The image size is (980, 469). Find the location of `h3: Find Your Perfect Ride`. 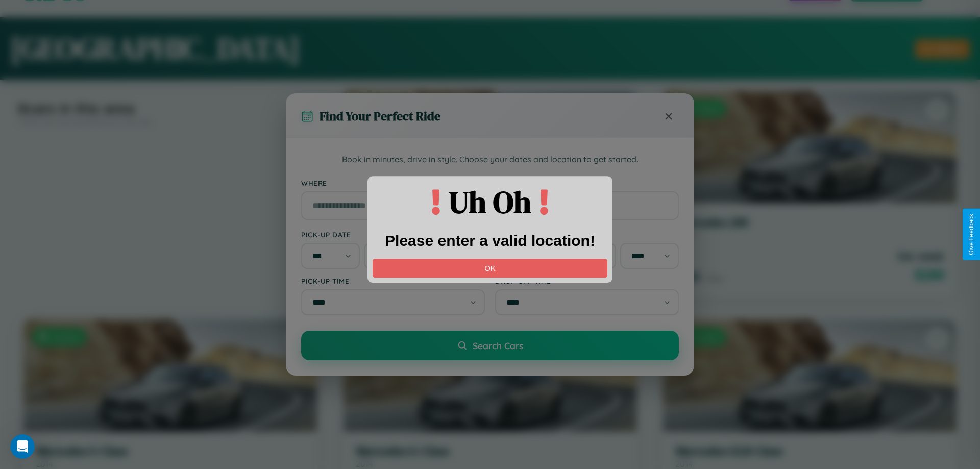

h3: Find Your Perfect Ride is located at coordinates (380, 116).